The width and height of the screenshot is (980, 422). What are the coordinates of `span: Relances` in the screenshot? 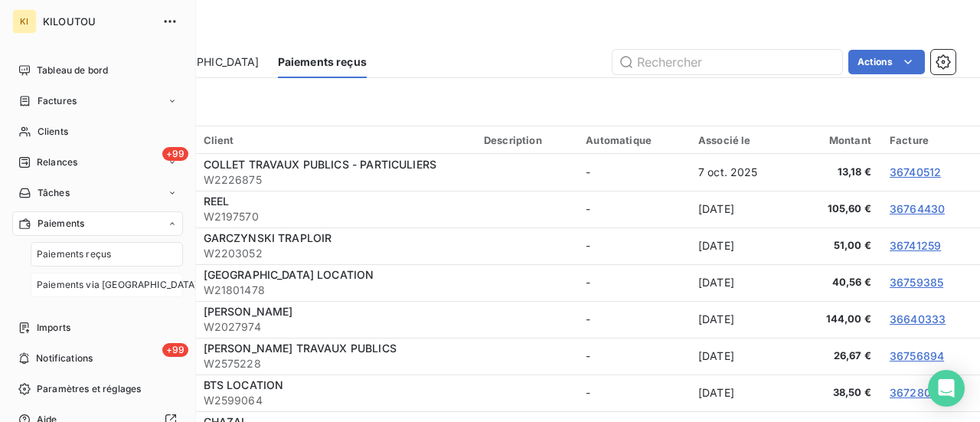 It's located at (56, 162).